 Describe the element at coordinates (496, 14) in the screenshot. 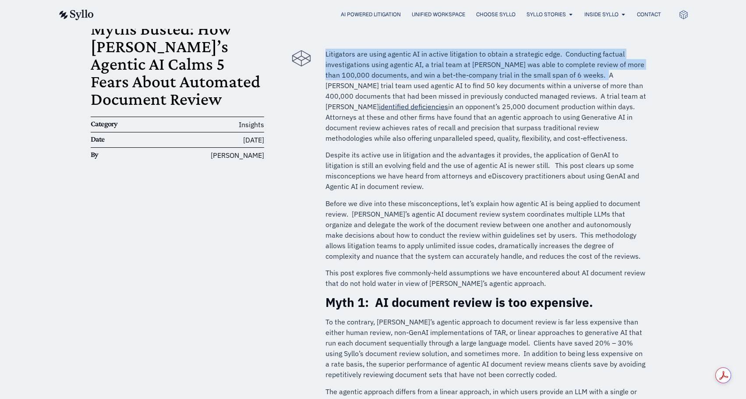

I see `span: Choose Syllo` at that location.